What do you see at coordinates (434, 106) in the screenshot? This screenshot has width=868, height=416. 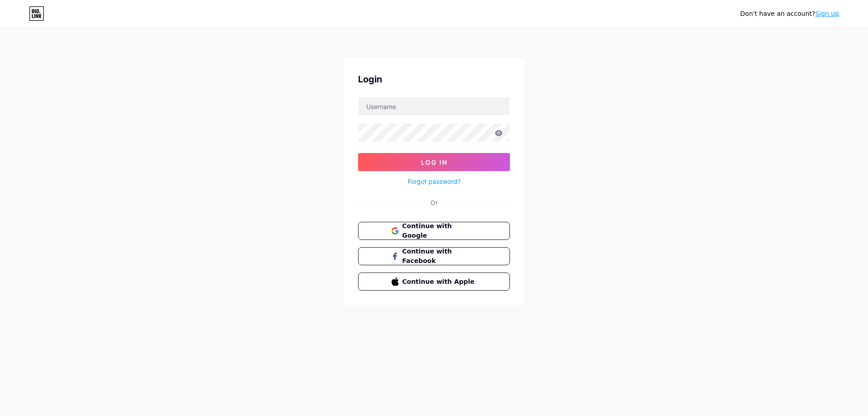 I see `input: Username` at bounding box center [434, 106].